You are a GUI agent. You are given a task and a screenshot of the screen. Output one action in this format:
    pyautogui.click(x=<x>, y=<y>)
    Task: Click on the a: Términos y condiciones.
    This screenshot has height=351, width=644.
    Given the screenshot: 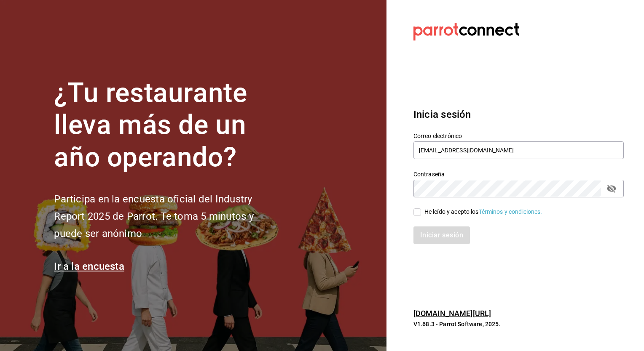 What is the action you would take?
    pyautogui.click(x=510, y=212)
    